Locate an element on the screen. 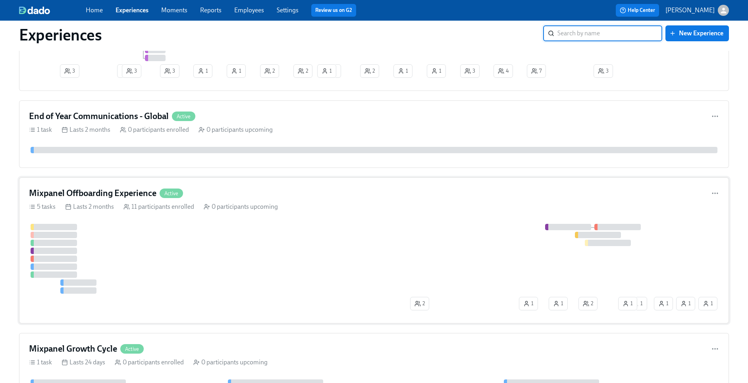  a: Employees is located at coordinates (249, 10).